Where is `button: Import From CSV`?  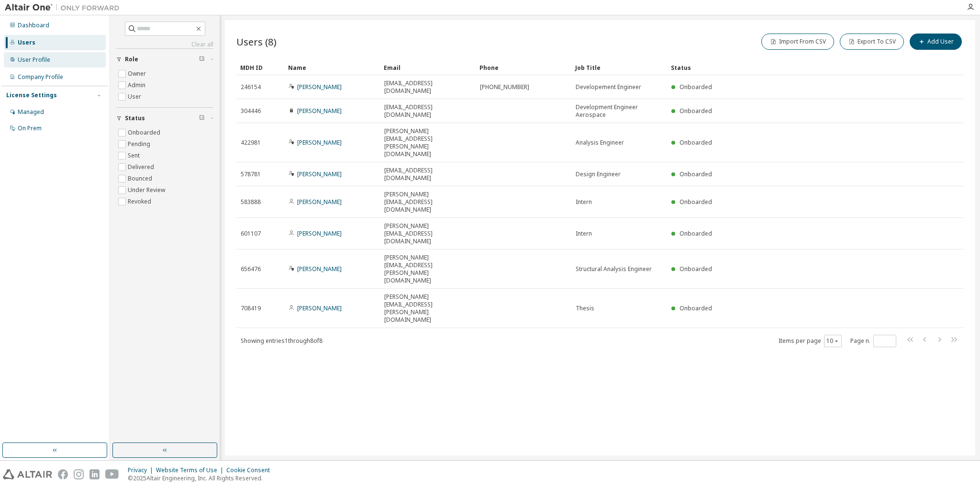
button: Import From CSV is located at coordinates (797, 42).